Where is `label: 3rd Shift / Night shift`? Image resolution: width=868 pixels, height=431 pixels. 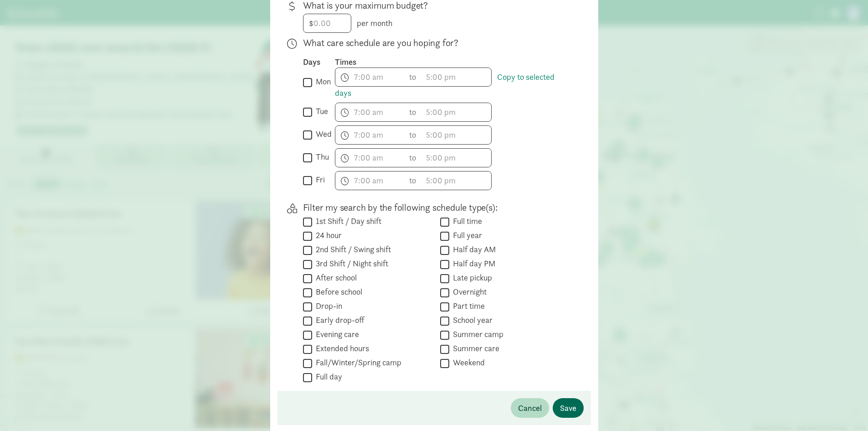
label: 3rd Shift / Night shift is located at coordinates (350, 263).